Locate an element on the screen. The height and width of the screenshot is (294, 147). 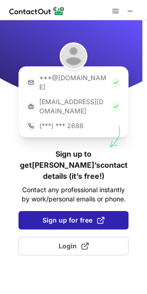
button: Login is located at coordinates (73, 246).